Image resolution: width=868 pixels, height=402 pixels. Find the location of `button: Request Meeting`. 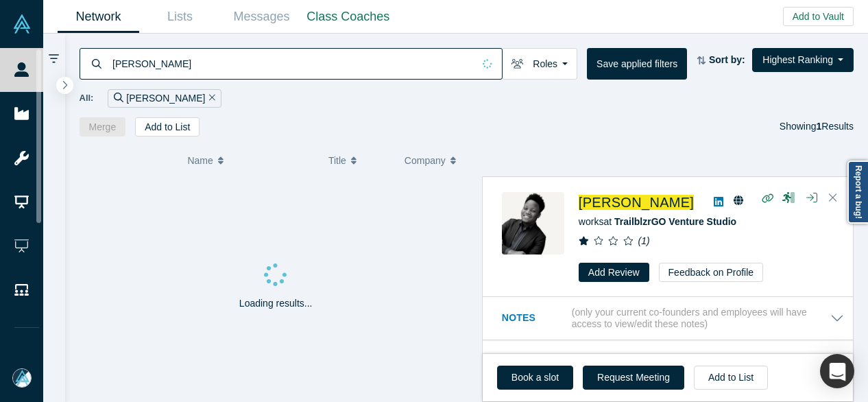

button: Request Meeting is located at coordinates (633, 377).